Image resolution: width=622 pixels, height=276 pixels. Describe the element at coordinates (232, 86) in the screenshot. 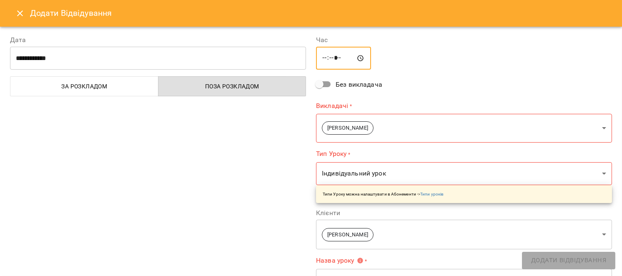

I see `button: Поза розкладом` at that location.